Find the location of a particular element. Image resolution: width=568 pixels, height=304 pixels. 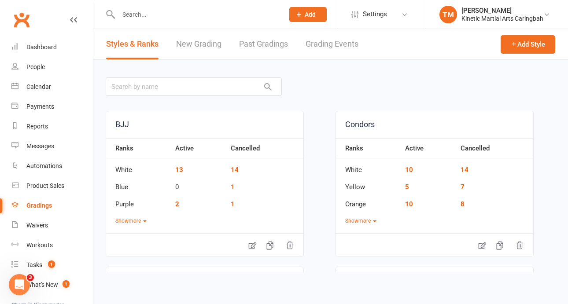

button: Add is located at coordinates (308, 15).